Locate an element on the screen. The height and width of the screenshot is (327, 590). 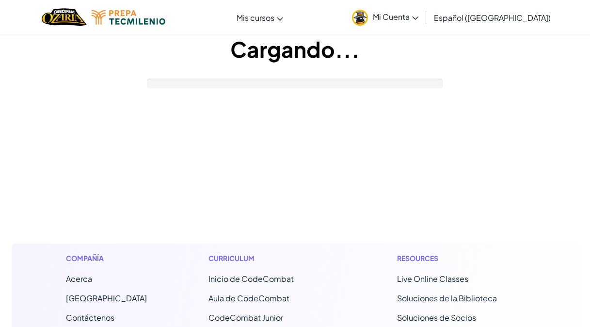
a: CodeCombat Junior is located at coordinates (246, 317).